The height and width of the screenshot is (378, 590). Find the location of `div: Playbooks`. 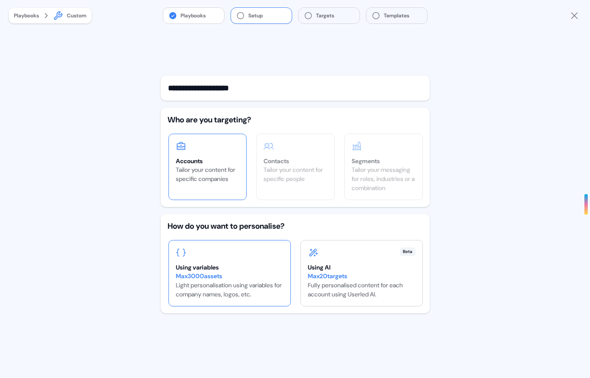

div: Playbooks is located at coordinates (26, 16).